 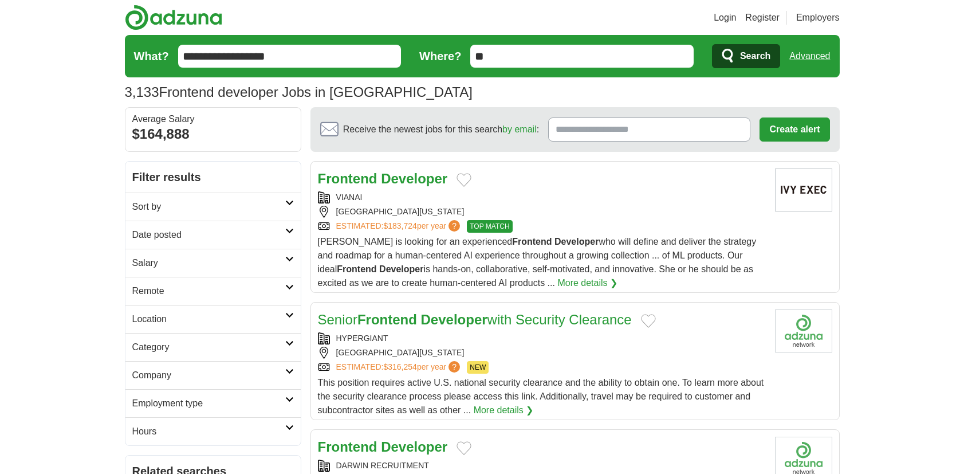 I want to click on h2: Sort by, so click(x=208, y=207).